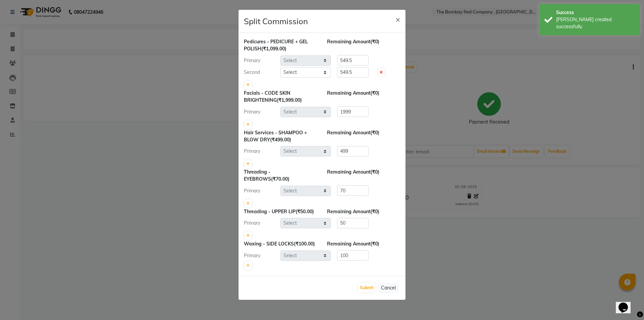 This screenshot has width=644, height=320. What do you see at coordinates (260, 72) in the screenshot?
I see `div: Second` at bounding box center [260, 72].